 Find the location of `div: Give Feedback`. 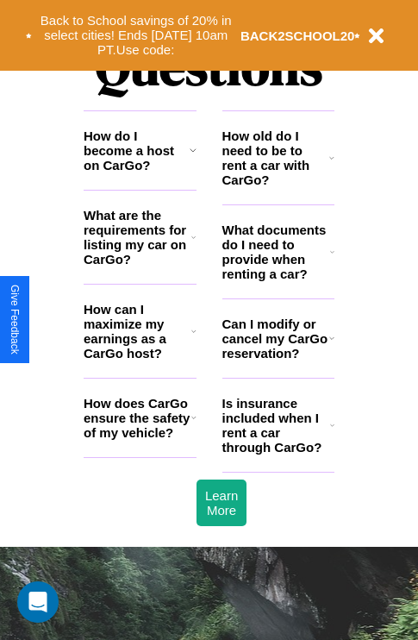

div: Give Feedback is located at coordinates (15, 319).